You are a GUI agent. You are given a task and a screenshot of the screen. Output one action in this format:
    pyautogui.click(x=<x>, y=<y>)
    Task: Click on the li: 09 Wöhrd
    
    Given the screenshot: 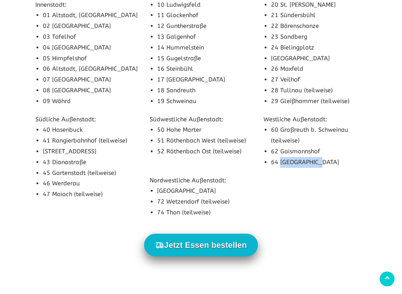 What is the action you would take?
    pyautogui.click(x=91, y=102)
    